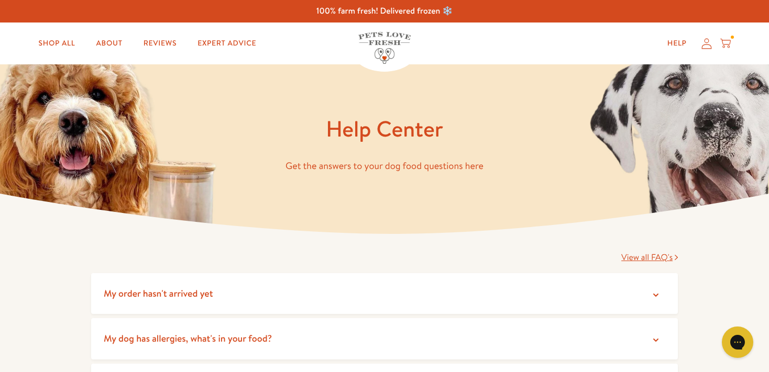 Image resolution: width=769 pixels, height=372 pixels. Describe the element at coordinates (649, 258) in the screenshot. I see `a: View all FAQ's` at that location.